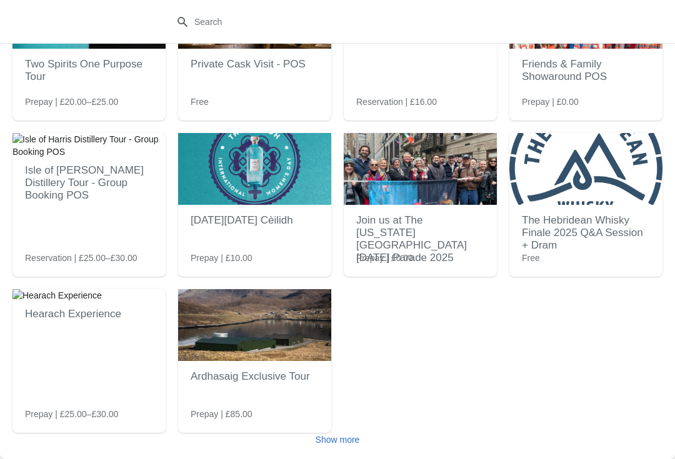 This screenshot has height=459, width=675. What do you see at coordinates (585, 71) in the screenshot?
I see `h2: Friends & Family Showaround POS` at bounding box center [585, 71].